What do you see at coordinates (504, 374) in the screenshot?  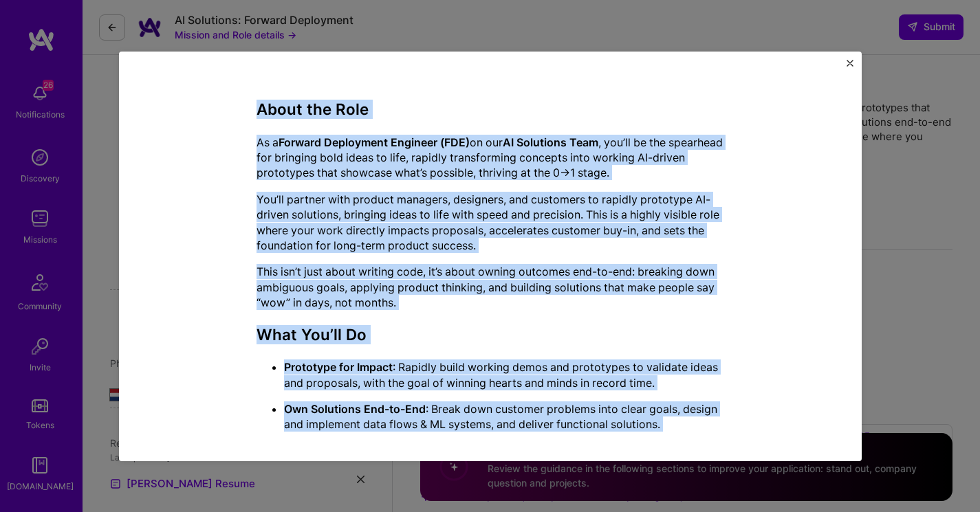 I see `p: : Rapidly build working demos and prototypes to validate ideas and proposals, with the goal of wi...` at bounding box center [504, 374].